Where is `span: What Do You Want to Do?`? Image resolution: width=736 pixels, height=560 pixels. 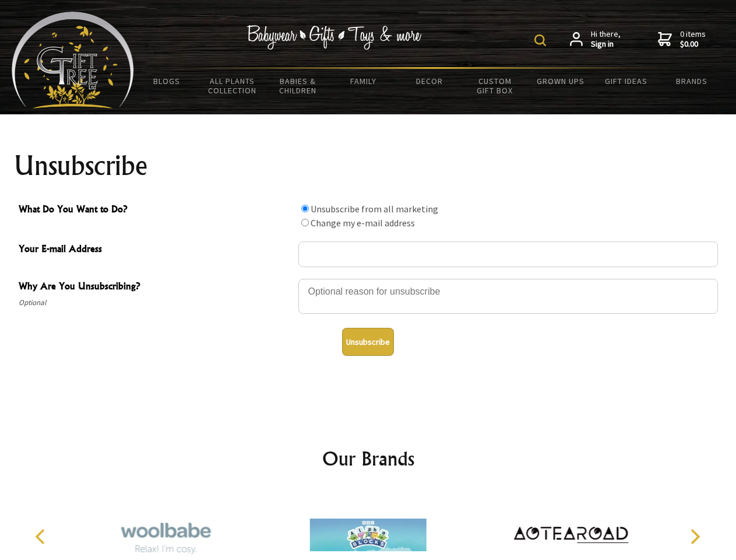
span: What Do You Want to Do? is located at coordinates (156, 210).